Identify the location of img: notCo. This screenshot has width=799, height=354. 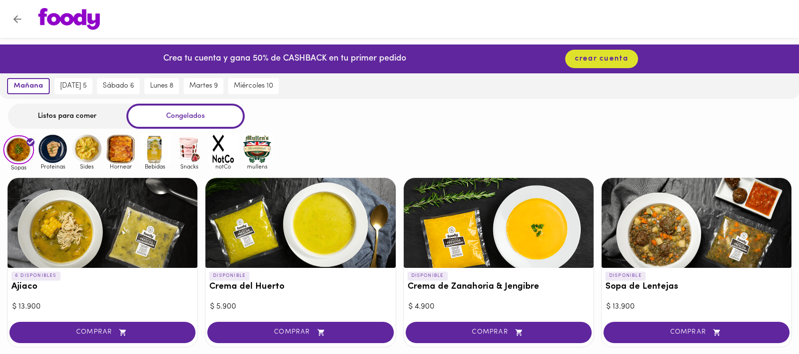
(223, 149).